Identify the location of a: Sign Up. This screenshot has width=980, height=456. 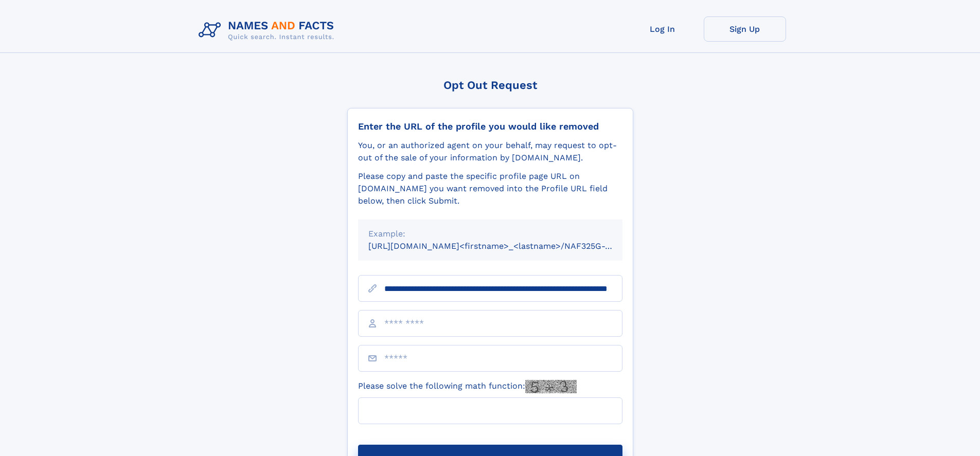
(745, 29).